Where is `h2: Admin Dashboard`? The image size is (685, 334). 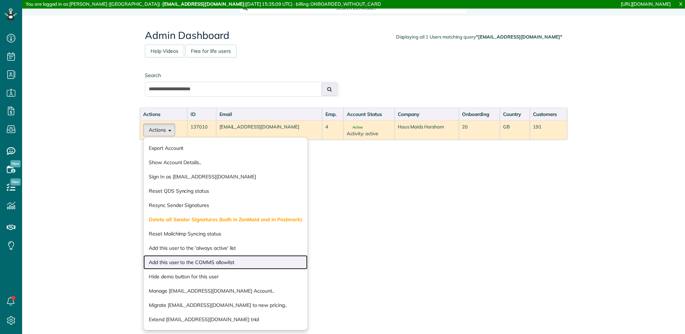 h2: Admin Dashboard is located at coordinates (353, 35).